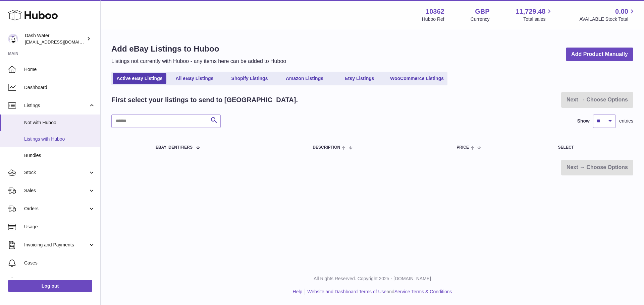  What do you see at coordinates (599, 54) in the screenshot?
I see `a: Add Product Manually` at bounding box center [599, 54].